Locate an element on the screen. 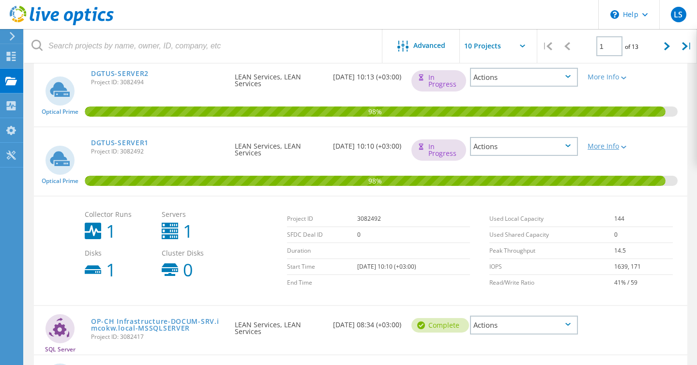  td: IOPS is located at coordinates (552, 267).